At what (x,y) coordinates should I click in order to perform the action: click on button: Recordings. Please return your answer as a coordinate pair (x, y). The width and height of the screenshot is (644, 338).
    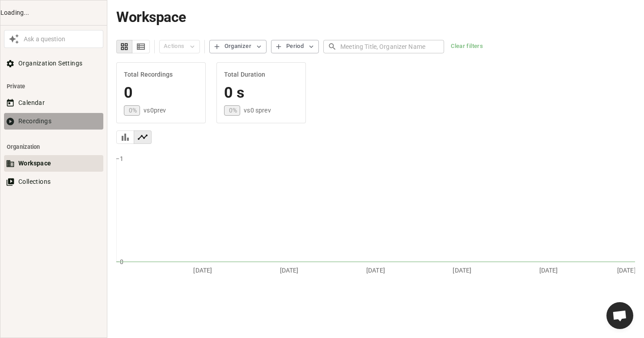
    Looking at the image, I should click on (53, 121).